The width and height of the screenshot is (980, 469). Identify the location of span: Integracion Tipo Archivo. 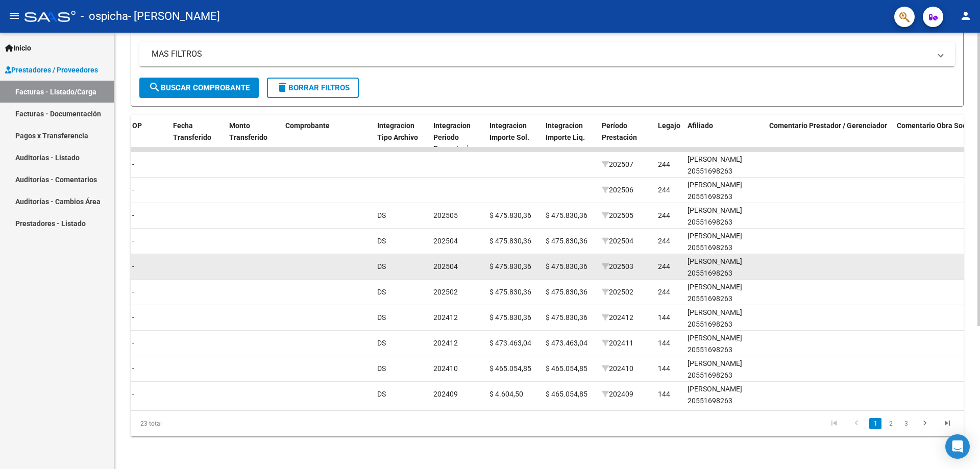
(398, 131).